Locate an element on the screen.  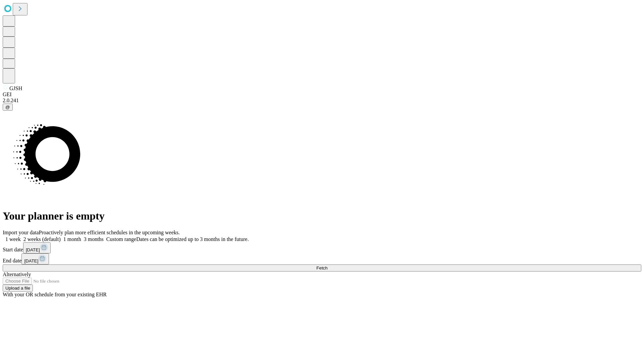
span: Alternatively is located at coordinates (17, 274).